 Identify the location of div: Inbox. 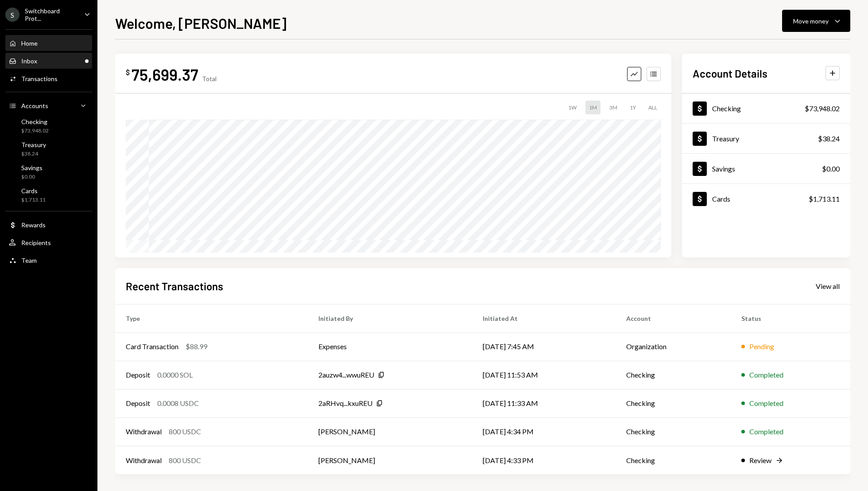
(29, 61).